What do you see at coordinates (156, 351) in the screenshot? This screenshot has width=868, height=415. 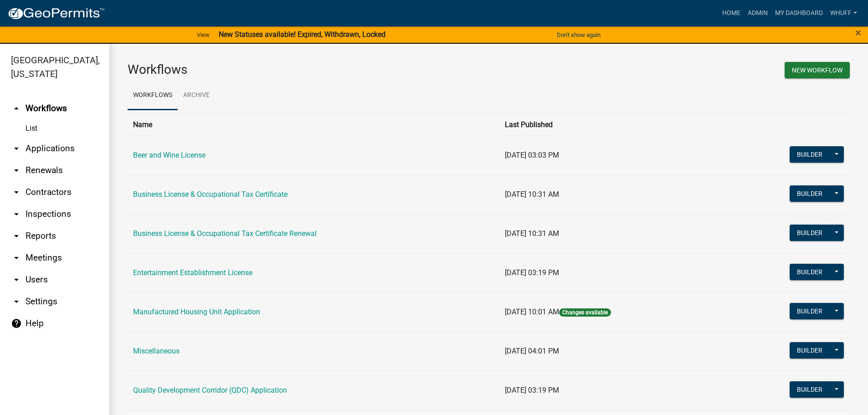 I see `a: Miscellaneous` at bounding box center [156, 351].